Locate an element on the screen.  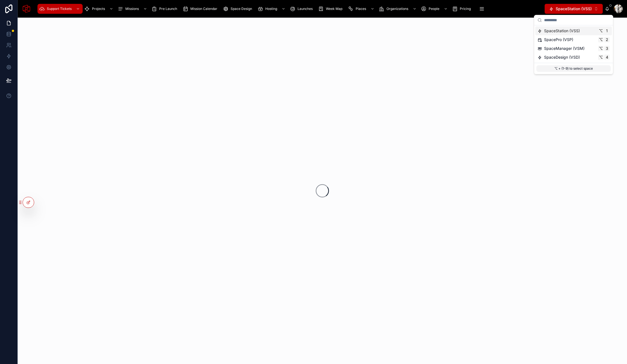
span: Projects is located at coordinates (98, 9).